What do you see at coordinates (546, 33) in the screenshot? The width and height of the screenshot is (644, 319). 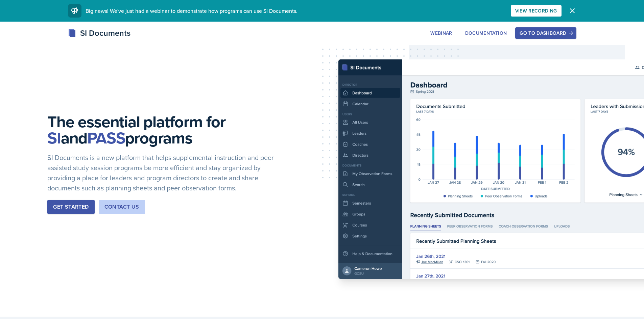 I see `button: Go to Dashboard` at bounding box center [546, 33].